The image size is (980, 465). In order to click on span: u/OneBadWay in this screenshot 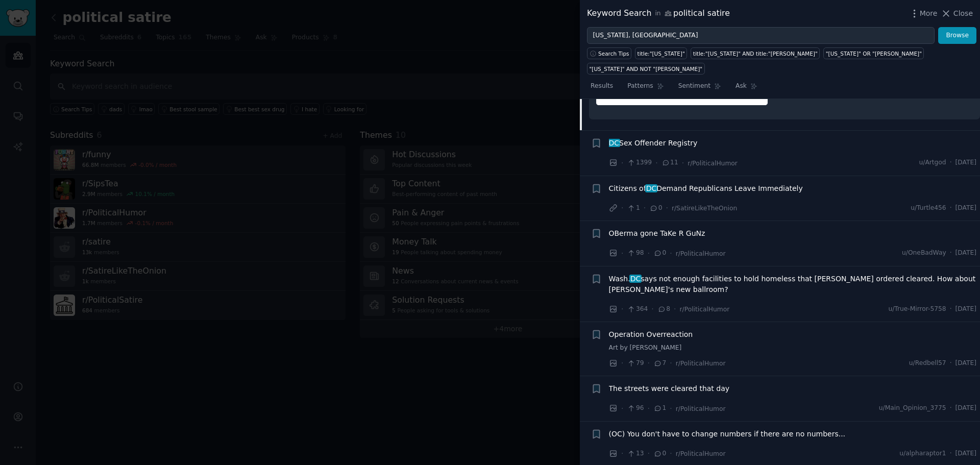, I will do `click(924, 253)`.